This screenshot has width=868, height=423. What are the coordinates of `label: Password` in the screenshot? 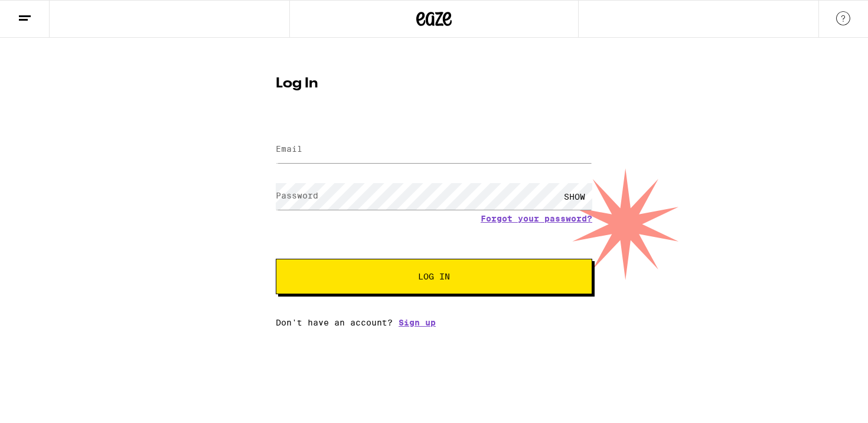 It's located at (297, 196).